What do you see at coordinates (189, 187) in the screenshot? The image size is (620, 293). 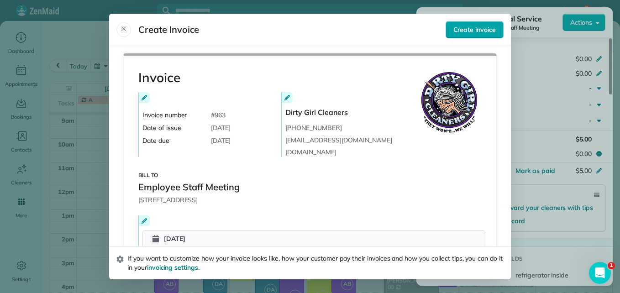 I see `span: Employee Staff Meeting` at bounding box center [189, 187].